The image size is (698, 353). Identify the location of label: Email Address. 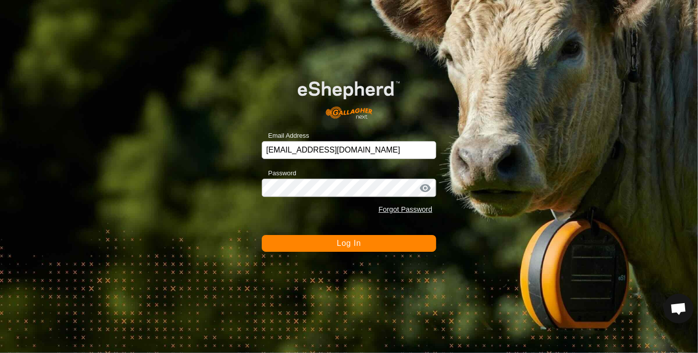
(286, 136).